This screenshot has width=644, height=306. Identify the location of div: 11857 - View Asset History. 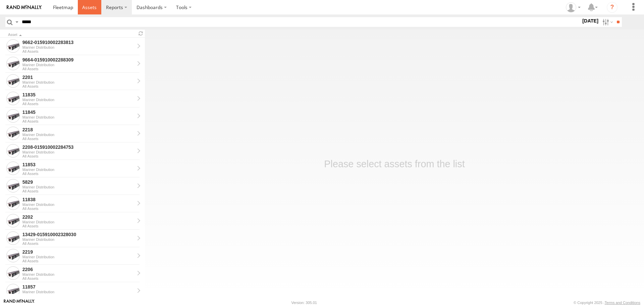
(78, 287).